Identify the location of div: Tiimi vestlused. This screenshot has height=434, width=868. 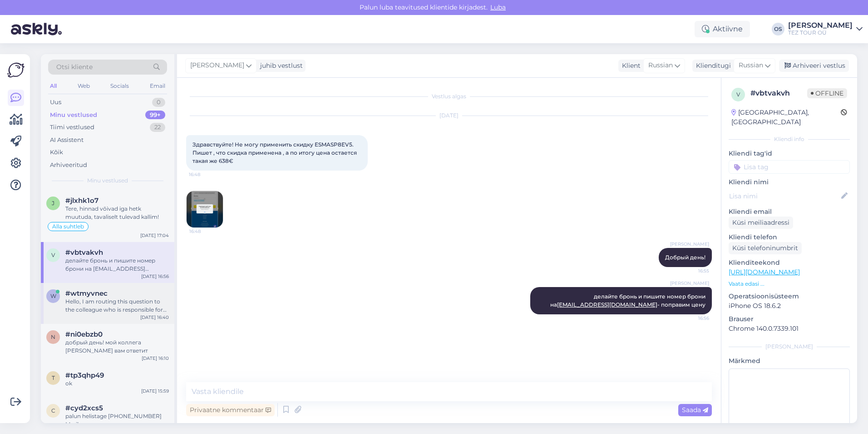
(72, 127).